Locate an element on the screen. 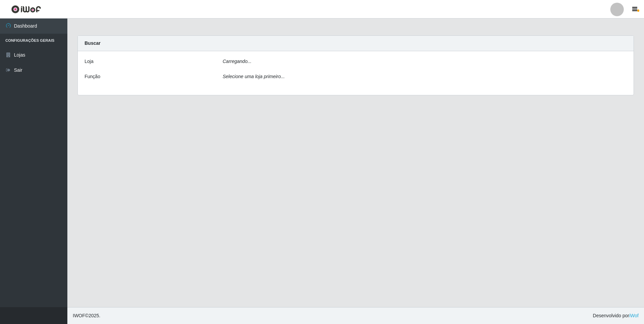 This screenshot has width=644, height=324. i: Carregando... is located at coordinates (237, 61).